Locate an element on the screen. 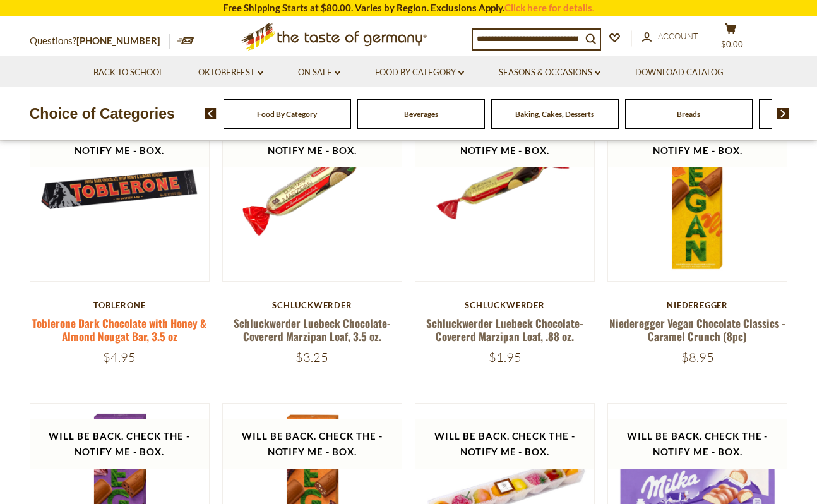 This screenshot has width=817, height=504. span: Beverages is located at coordinates (422, 113).